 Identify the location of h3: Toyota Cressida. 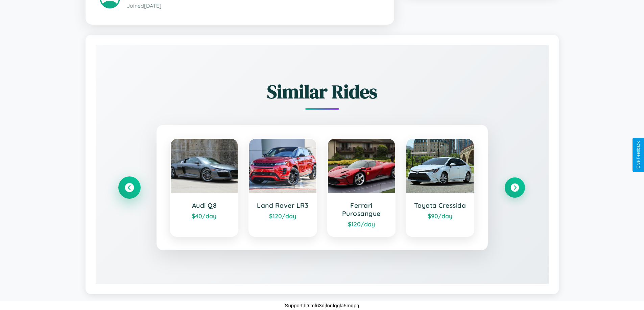
(440, 206).